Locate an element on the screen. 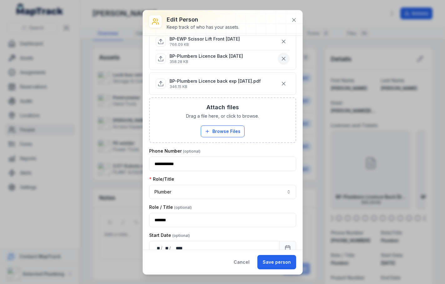  div: Keep track of who has your assets. is located at coordinates (203, 27).